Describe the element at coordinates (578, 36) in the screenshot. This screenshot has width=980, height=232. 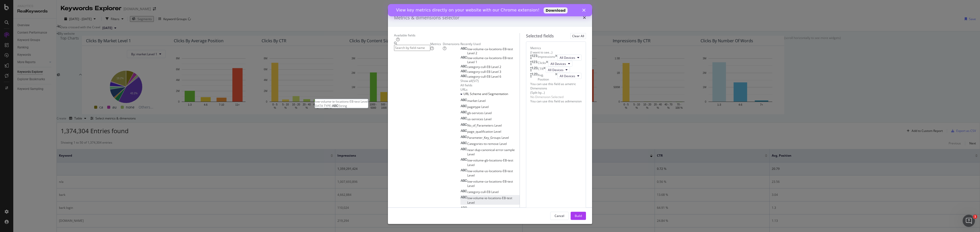
I see `button: Clear All` at that location.